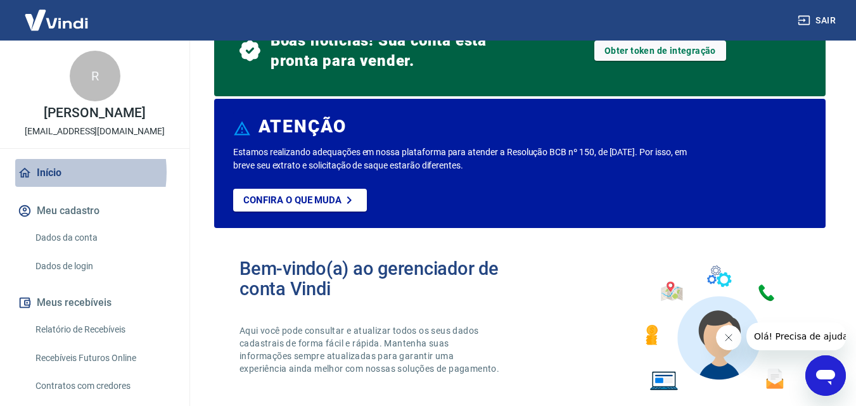 The height and width of the screenshot is (406, 856). What do you see at coordinates (300, 200) in the screenshot?
I see `a: Confira o que muda` at bounding box center [300, 200].